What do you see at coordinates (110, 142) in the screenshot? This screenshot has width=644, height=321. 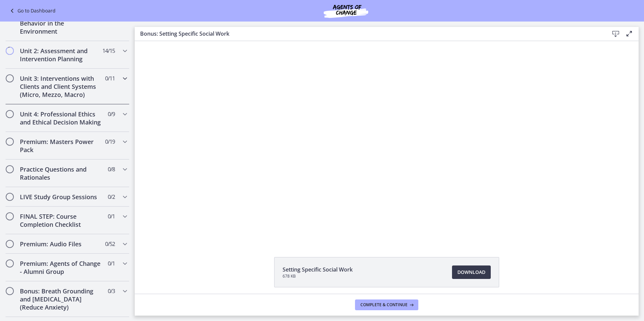 I see `span: 0 / 19` at bounding box center [110, 142].